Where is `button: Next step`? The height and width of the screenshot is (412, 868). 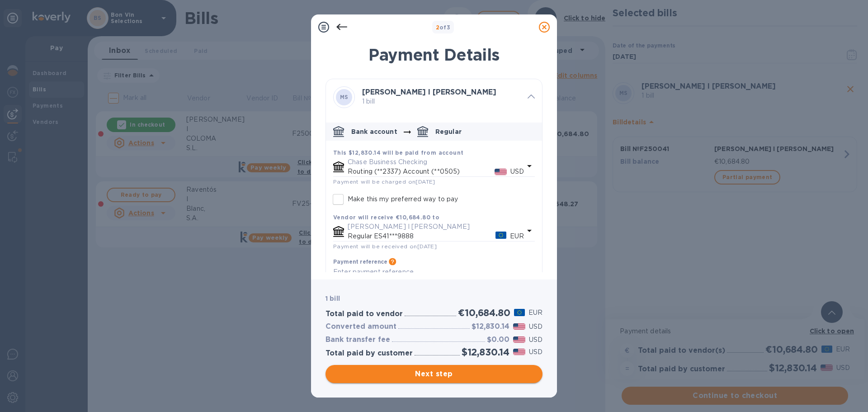
button: Next step is located at coordinates (434, 374).